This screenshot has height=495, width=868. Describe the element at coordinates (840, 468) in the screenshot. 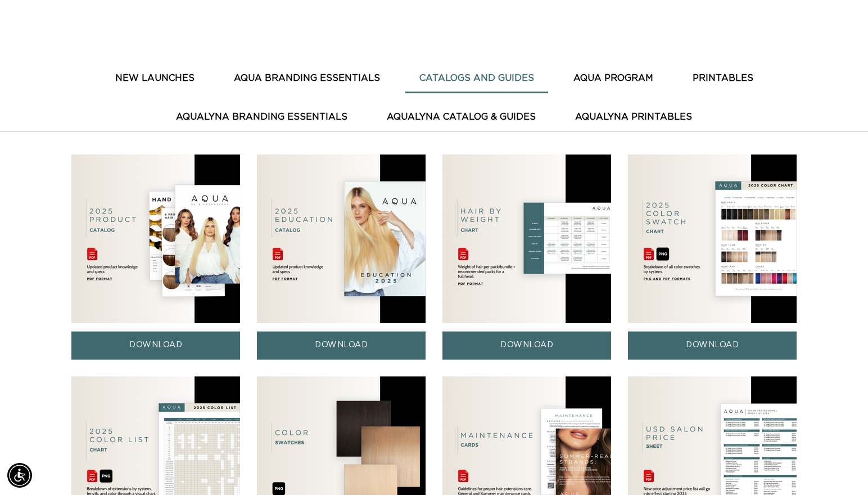

I see `div: Chat Widget` at that location.